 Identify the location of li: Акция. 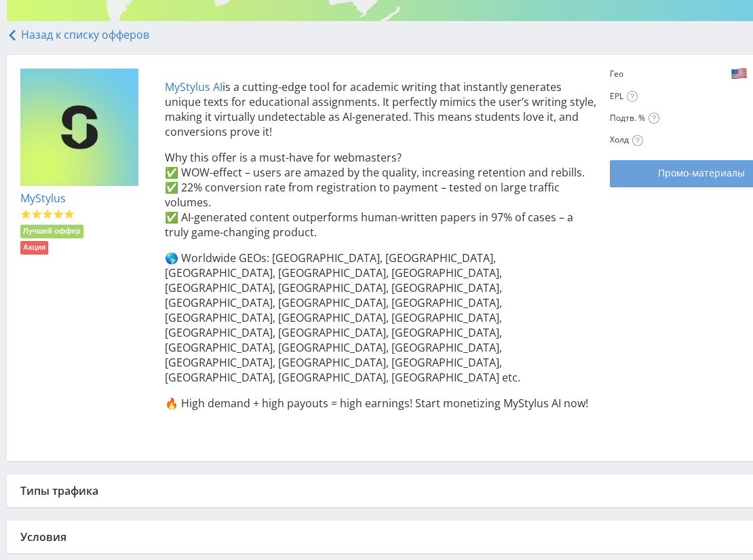
(34, 248).